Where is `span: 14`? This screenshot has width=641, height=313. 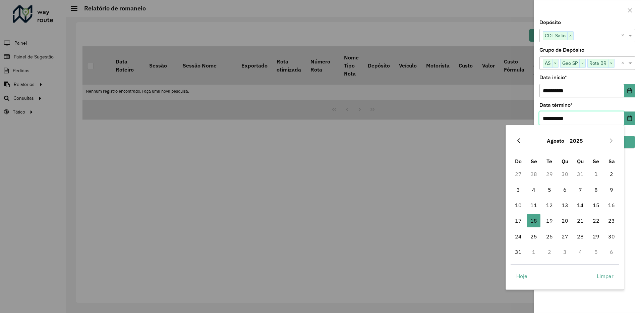 span: 14 is located at coordinates (580, 205).